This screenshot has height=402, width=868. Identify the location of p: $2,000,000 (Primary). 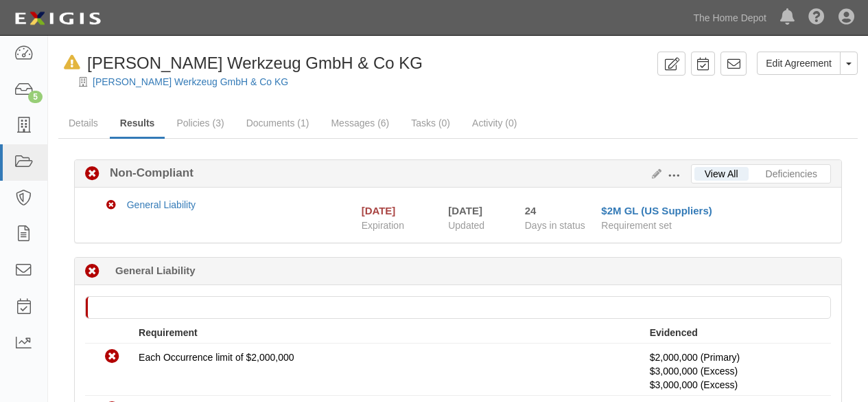
(735, 371).